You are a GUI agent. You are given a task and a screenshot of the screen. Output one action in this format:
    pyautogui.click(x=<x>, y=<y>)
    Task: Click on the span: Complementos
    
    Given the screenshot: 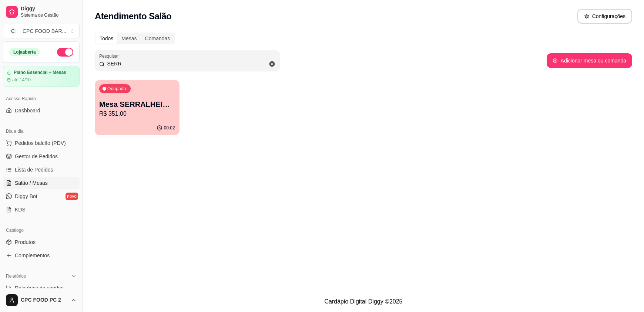 What is the action you would take?
    pyautogui.click(x=32, y=255)
    